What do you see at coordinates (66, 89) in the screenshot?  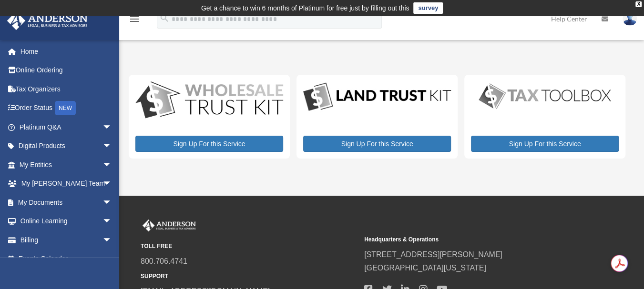 I see `a: Tax Organizers` at bounding box center [66, 89].